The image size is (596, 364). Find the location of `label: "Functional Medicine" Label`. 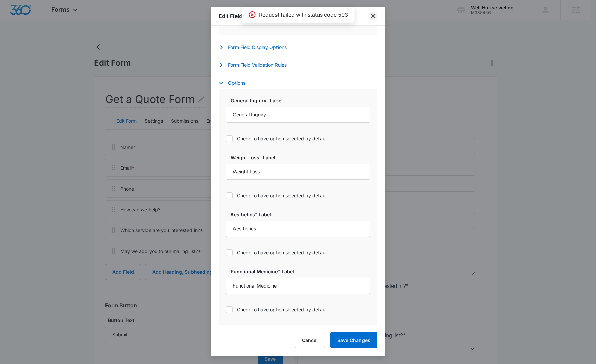

label: "Functional Medicine" Label is located at coordinates (300, 271).